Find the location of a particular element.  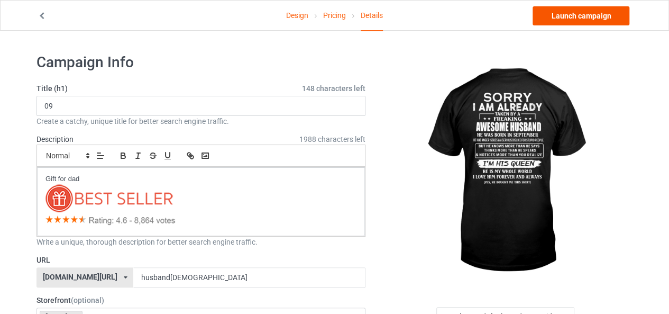

p: Gift for dad is located at coordinates (201, 179).